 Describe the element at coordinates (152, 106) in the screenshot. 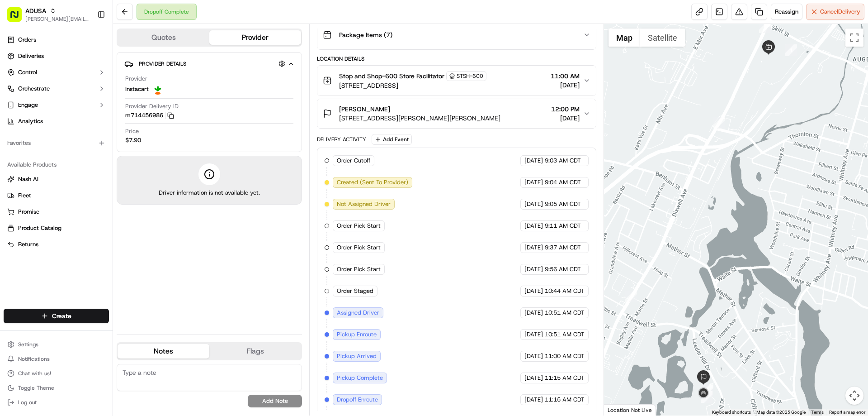

I see `span: Provider Delivery ID` at that location.